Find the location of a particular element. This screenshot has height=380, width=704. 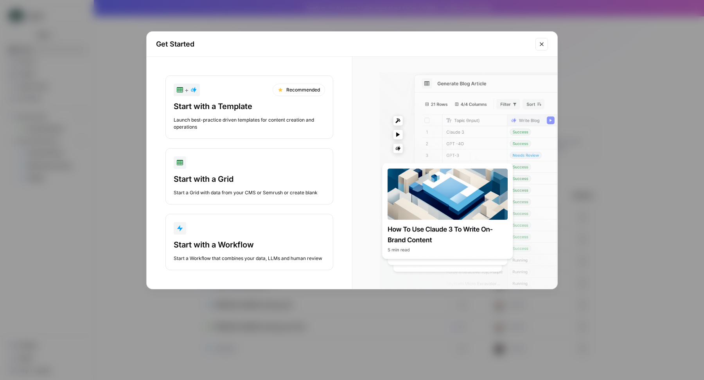

div: Start a Grid with data from your CMS or Semrush or create blank is located at coordinates (249, 193).